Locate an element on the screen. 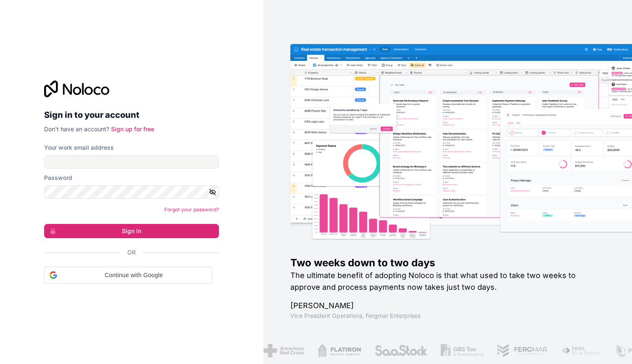 Image resolution: width=632 pixels, height=364 pixels. input: Password is located at coordinates (132, 192).